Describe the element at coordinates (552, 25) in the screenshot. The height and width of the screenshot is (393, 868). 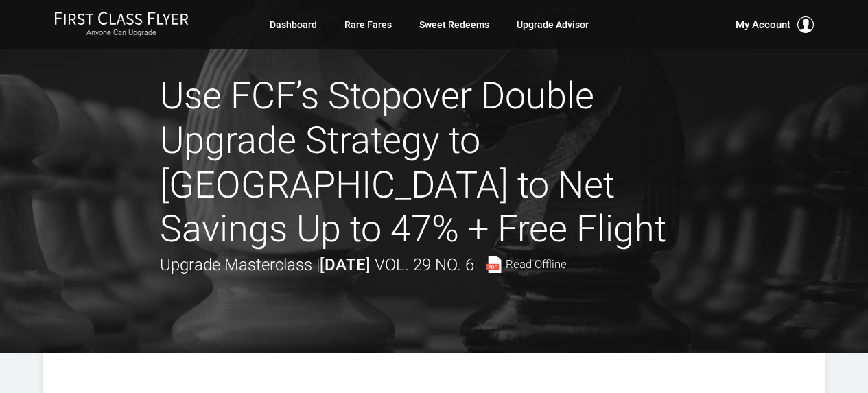
I see `a: Upgrade Advisor` at that location.